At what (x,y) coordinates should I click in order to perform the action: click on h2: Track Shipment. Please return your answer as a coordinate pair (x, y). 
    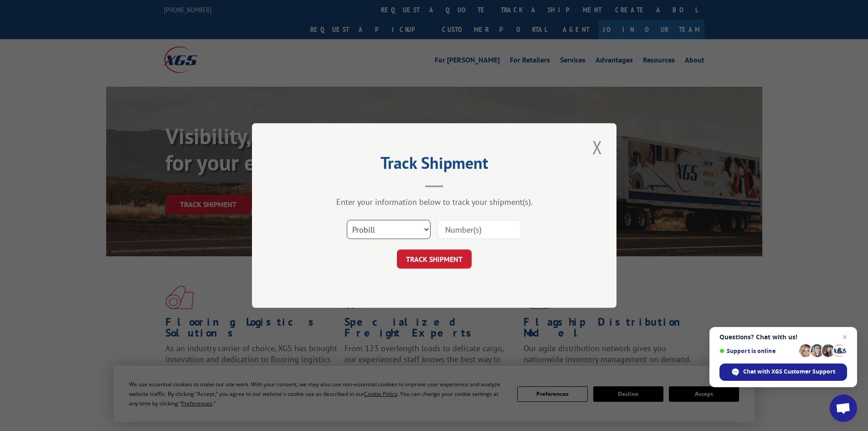
    Looking at the image, I should click on (434, 165).